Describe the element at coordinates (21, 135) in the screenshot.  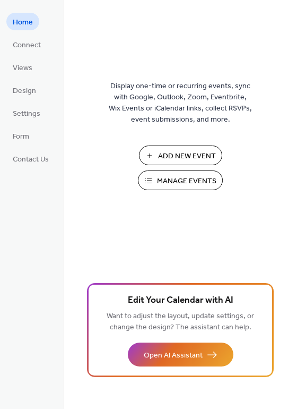
I see `a: Form` at that location.